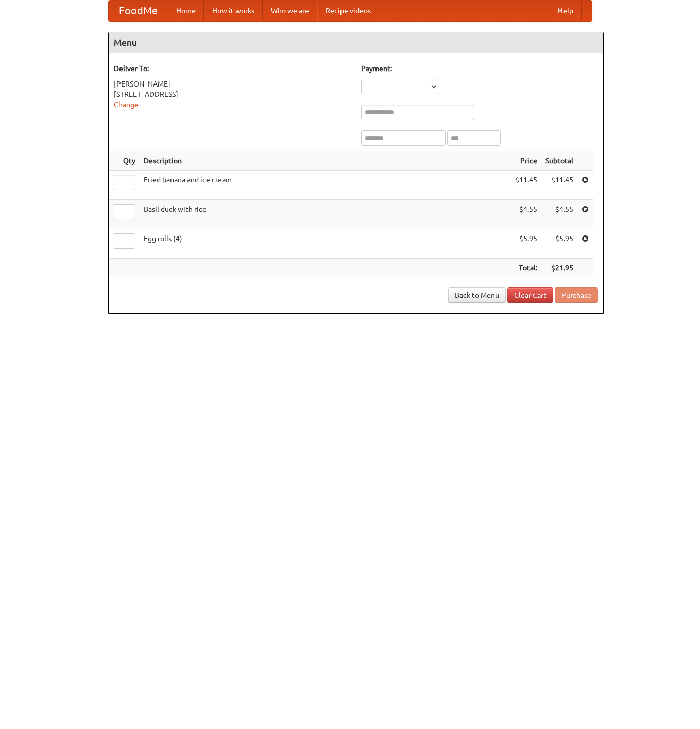 This screenshot has height=729, width=700. What do you see at coordinates (325, 214) in the screenshot?
I see `td: Basil duck with rice` at bounding box center [325, 214].